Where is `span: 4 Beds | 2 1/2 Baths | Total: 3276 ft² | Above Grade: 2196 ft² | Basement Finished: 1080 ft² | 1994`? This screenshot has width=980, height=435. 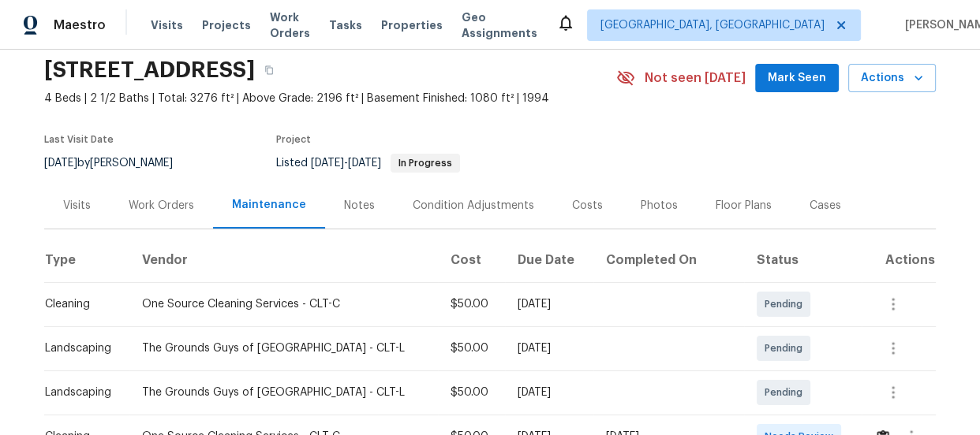 span: 4 Beds | 2 1/2 Baths | Total: 3276 ft² | Above Grade: 2196 ft² | Basement Finished: 1080 ft² | 1994 is located at coordinates (330, 98).